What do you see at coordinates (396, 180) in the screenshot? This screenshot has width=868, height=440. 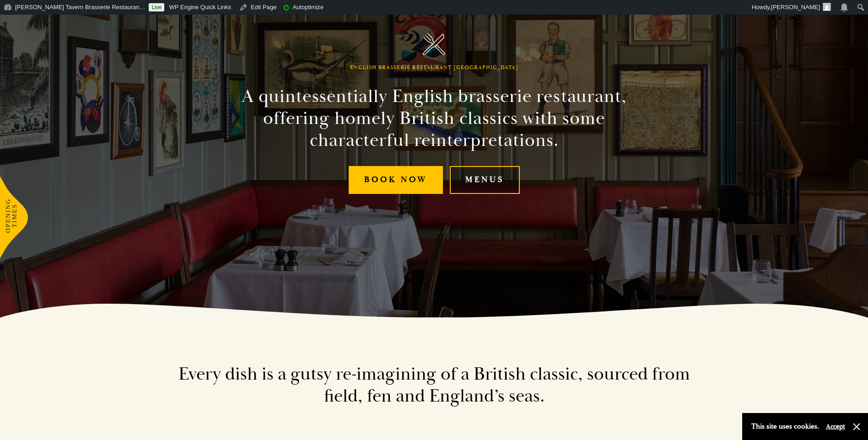 I see `a: Book Now` at bounding box center [396, 180].